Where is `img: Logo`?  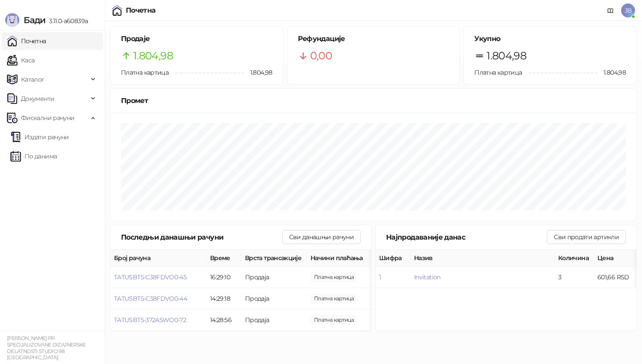 img: Logo is located at coordinates (12, 20).